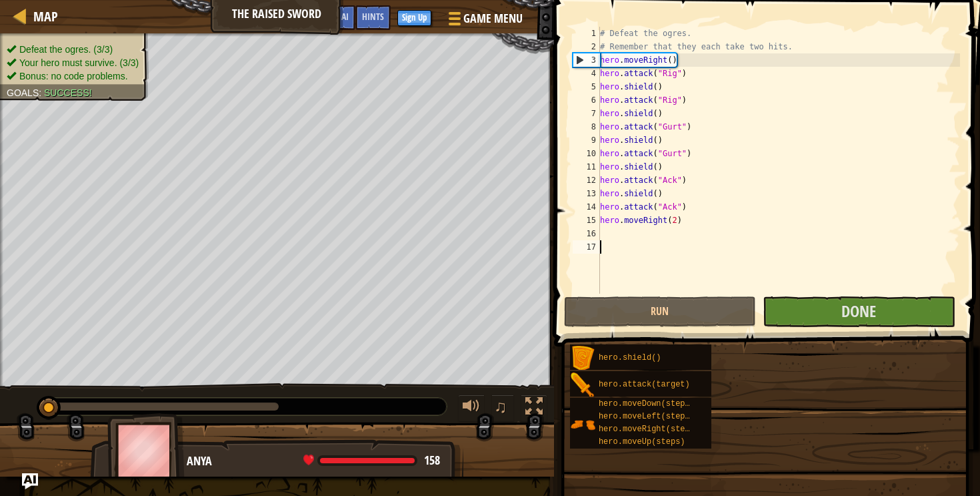 The height and width of the screenshot is (496, 980). Describe the element at coordinates (642, 441) in the screenshot. I see `span: hero.moveUp(steps)` at that location.